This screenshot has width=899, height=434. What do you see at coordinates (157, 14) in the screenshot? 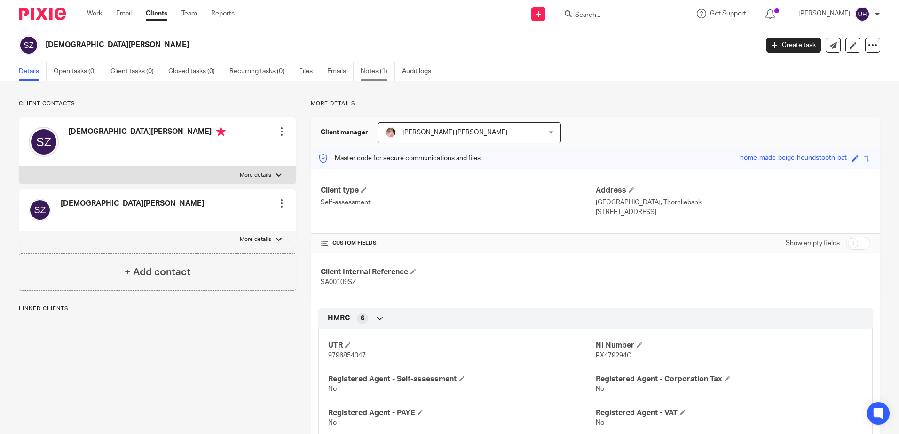
I see `a: Clients` at bounding box center [157, 14].